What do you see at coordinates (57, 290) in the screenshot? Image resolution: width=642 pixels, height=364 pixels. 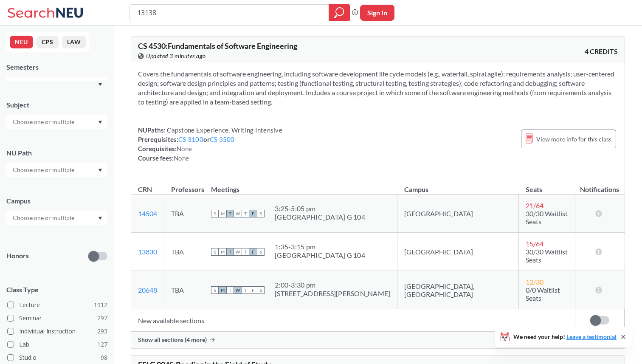 I see `span: Class Type` at bounding box center [57, 290].